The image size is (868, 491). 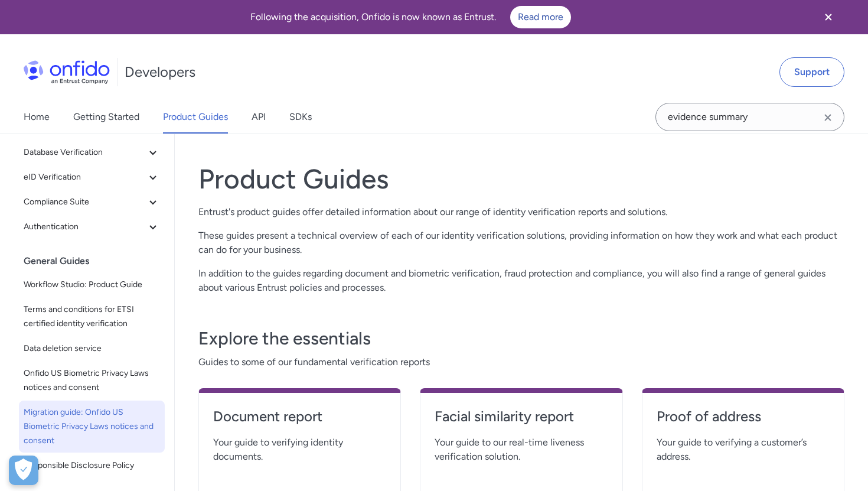 I want to click on h4: Document report, so click(x=300, y=417).